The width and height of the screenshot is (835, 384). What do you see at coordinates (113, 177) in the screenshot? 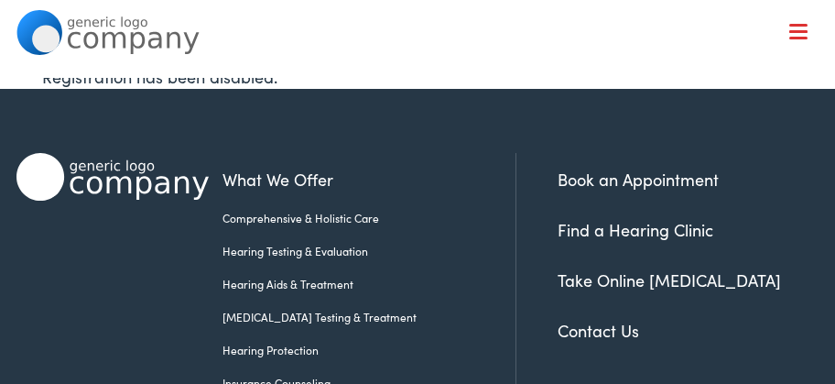
I see `img: Alpaca Audiology` at bounding box center [113, 177].